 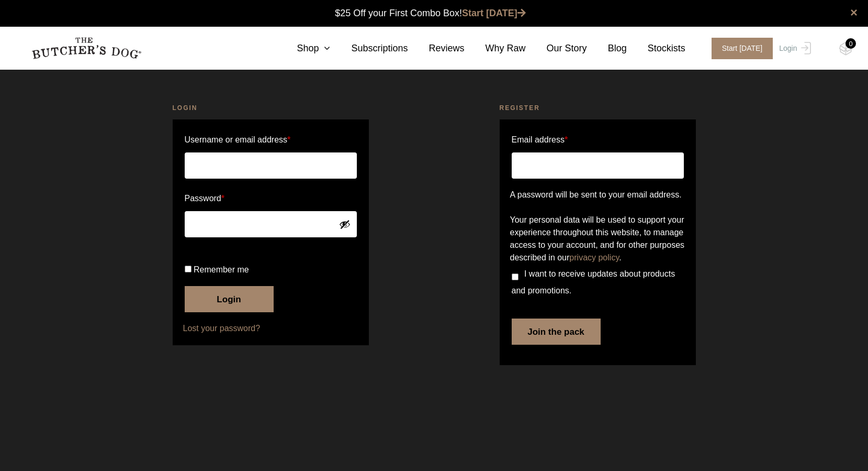 What do you see at coordinates (846, 49) in the screenshot?
I see `img: TBD_Cart-Empty.png` at bounding box center [846, 49].